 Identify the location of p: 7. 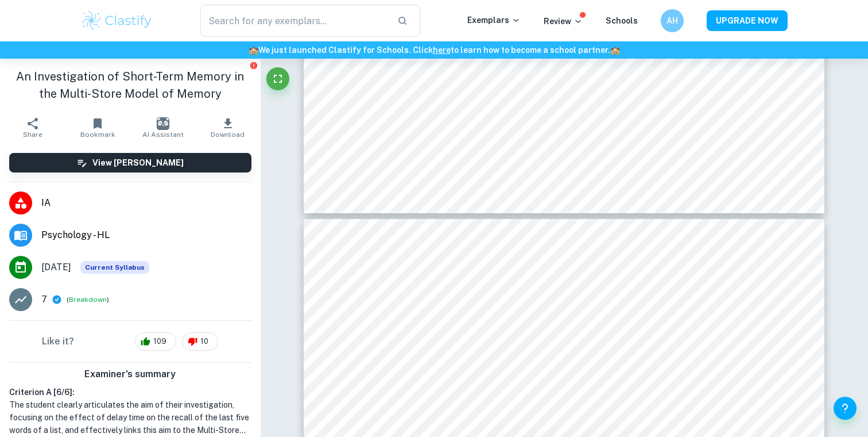
(44, 299).